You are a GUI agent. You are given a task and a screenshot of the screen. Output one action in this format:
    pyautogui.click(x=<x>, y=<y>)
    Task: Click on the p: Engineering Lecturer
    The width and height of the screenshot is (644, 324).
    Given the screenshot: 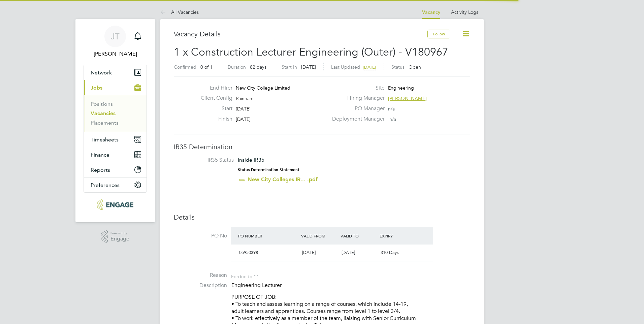 What is the action you would take?
    pyautogui.click(x=351, y=285)
    